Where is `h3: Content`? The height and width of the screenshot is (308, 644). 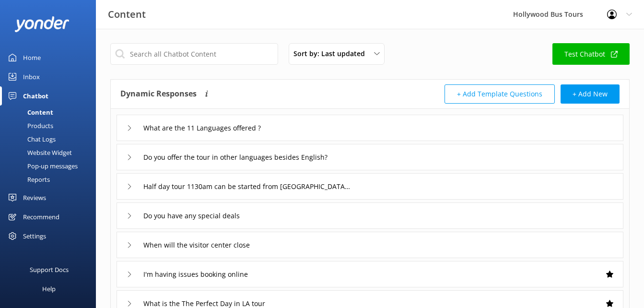 h3: Content is located at coordinates (127, 14).